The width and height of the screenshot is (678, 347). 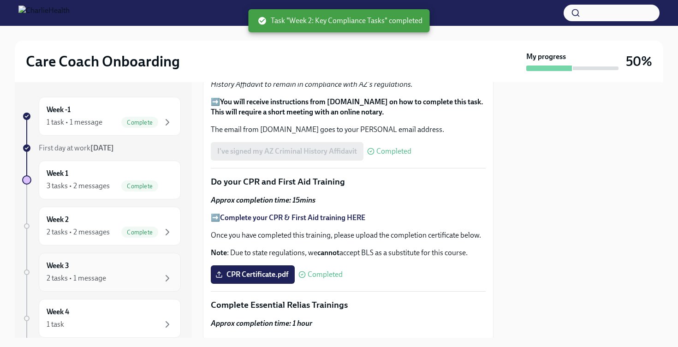 What do you see at coordinates (348, 305) in the screenshot?
I see `p: Complete Essential Relias Trainings` at bounding box center [348, 305].